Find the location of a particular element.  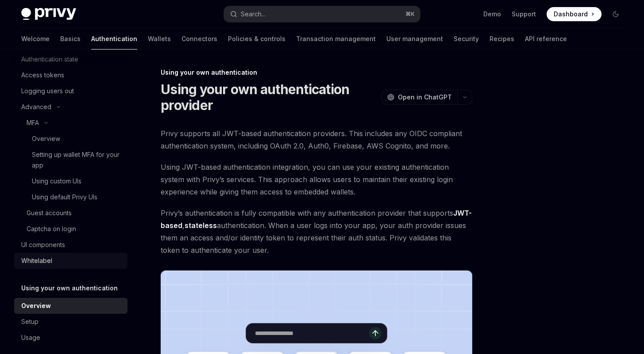

button: Toggle dark mode is located at coordinates (615, 14).